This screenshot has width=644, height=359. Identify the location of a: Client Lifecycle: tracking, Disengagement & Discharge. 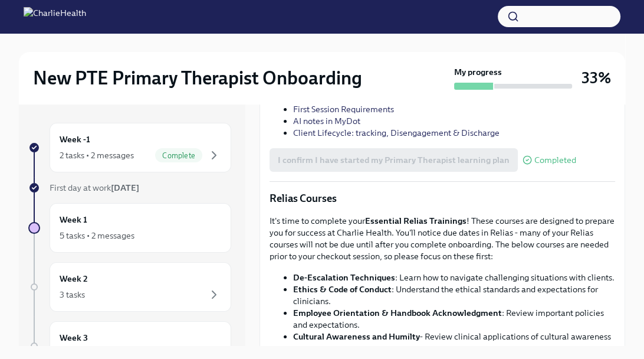
(396, 133).